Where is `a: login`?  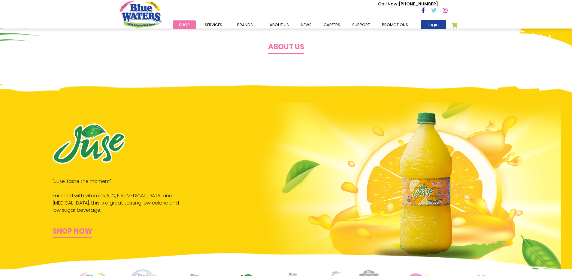 a: login is located at coordinates (434, 25).